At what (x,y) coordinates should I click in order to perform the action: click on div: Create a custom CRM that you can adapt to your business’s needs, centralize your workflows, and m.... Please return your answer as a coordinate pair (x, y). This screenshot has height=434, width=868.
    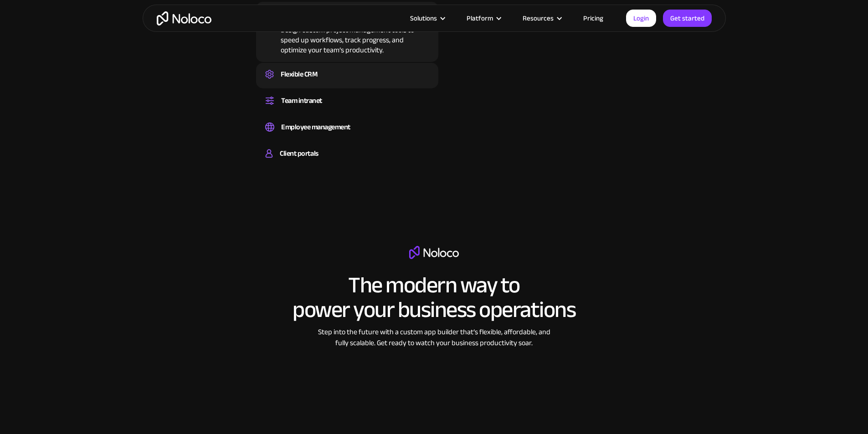
    Looking at the image, I should click on (347, 82).